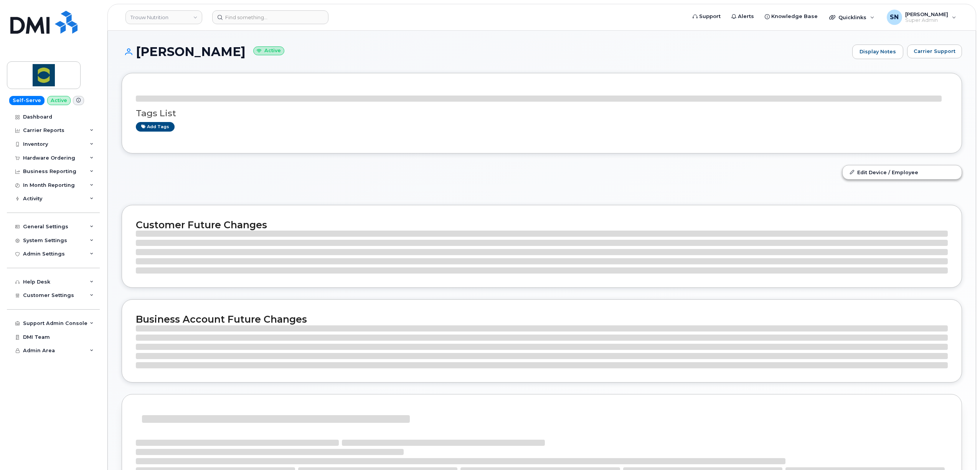 This screenshot has width=980, height=470. Describe the element at coordinates (902, 173) in the screenshot. I see `a: Edit Device / Employee` at that location.